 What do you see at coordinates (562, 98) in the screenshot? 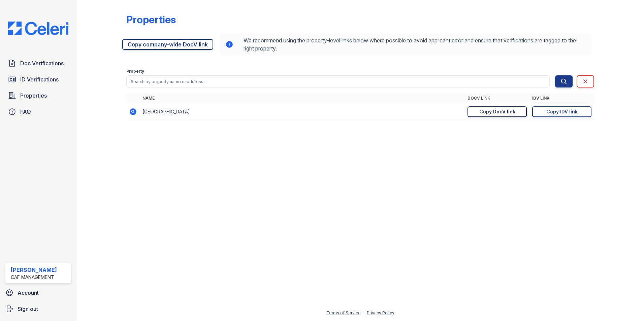
I see `th: IDV Link` at bounding box center [562, 98].